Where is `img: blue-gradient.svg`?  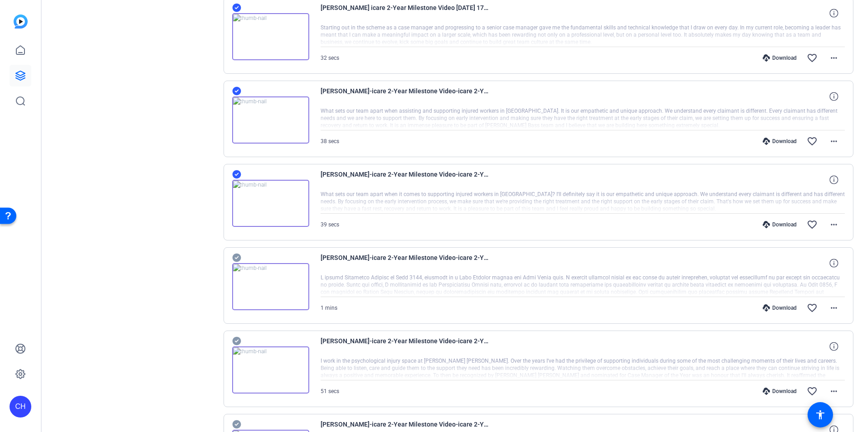
img: blue-gradient.svg is located at coordinates (20, 21).